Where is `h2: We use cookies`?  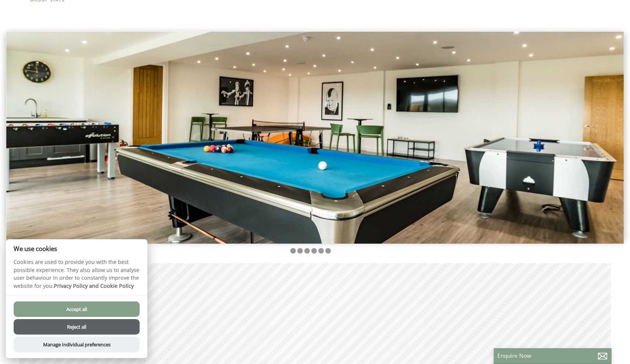
h2: We use cookies is located at coordinates (77, 248).